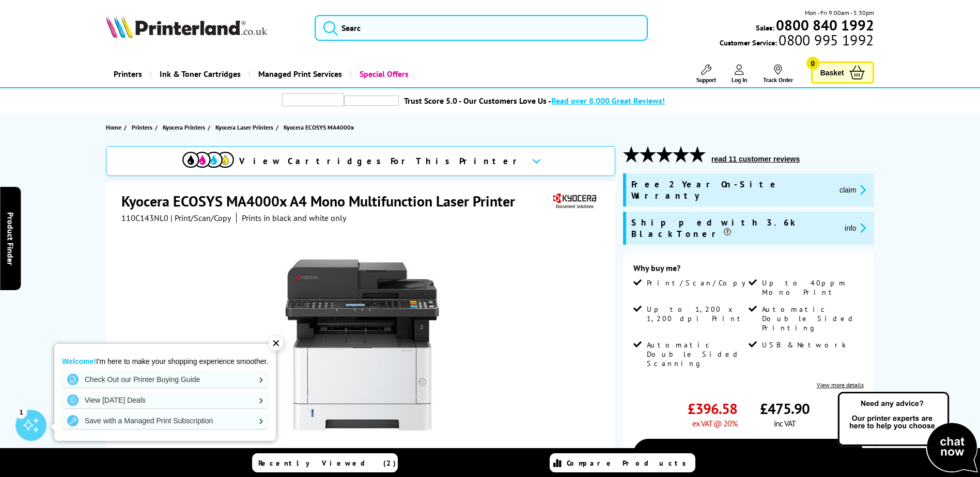  What do you see at coordinates (825, 24) in the screenshot?
I see `b: 0800 840 1992` at bounding box center [825, 24].